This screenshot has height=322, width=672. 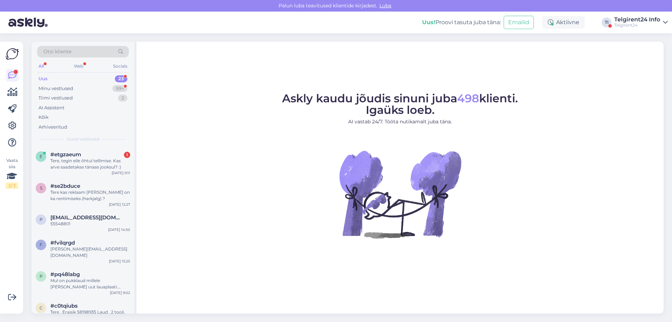 I want to click on div: AI Assistent, so click(x=51, y=108).